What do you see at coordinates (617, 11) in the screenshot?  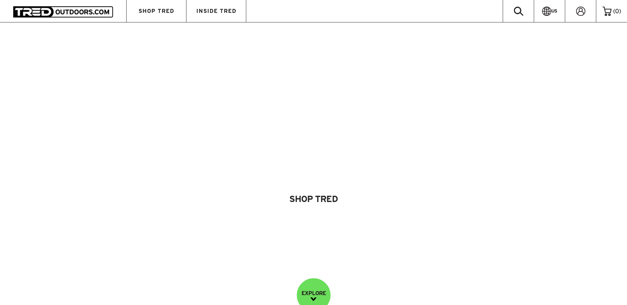 I see `span: 0` at bounding box center [617, 11].